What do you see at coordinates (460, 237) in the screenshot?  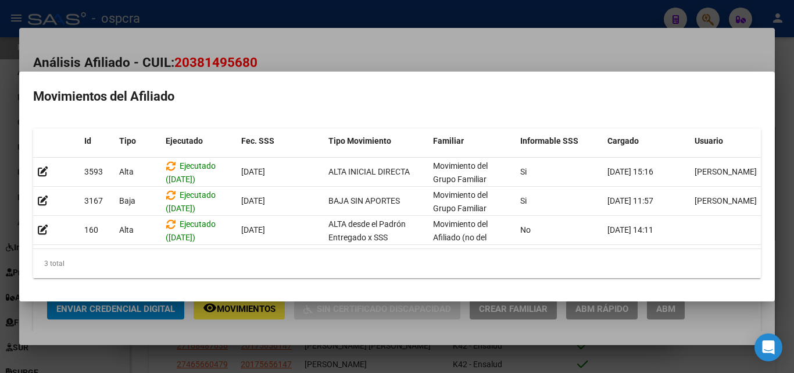 I see `span: Movimiento del Afiliado (no del grupo)` at bounding box center [460, 237].